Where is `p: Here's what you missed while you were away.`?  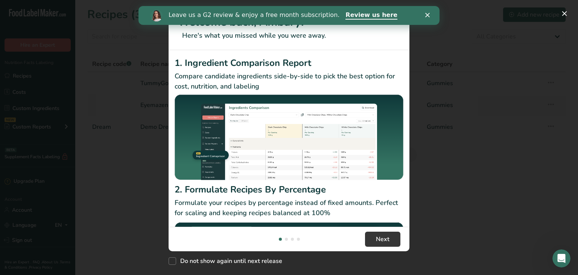 p: Here's what you missed while you were away. is located at coordinates (289, 35).